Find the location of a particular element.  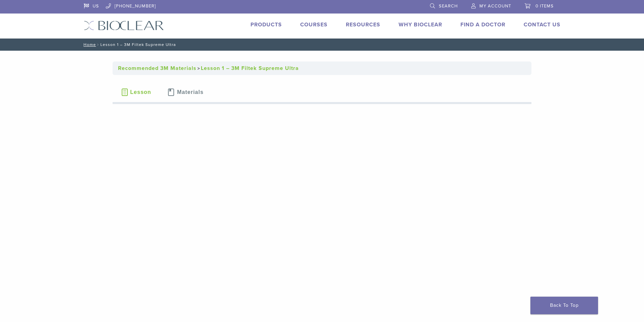

a: Find A Doctor is located at coordinates (483, 24).